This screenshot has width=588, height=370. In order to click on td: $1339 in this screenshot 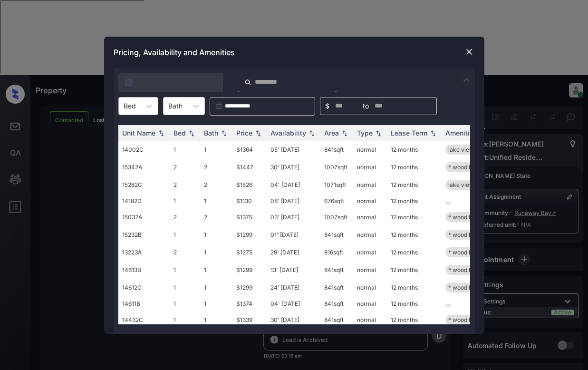, I will do `click(249, 320)`.